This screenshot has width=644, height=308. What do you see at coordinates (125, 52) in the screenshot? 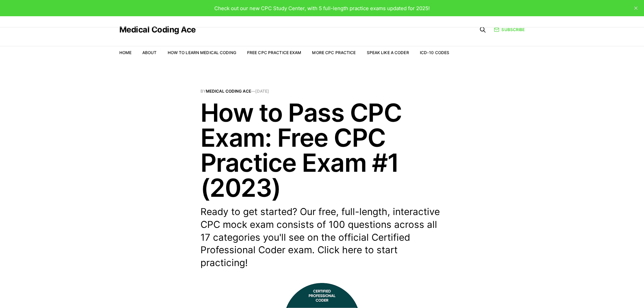
I see `a: Home` at bounding box center [125, 52].